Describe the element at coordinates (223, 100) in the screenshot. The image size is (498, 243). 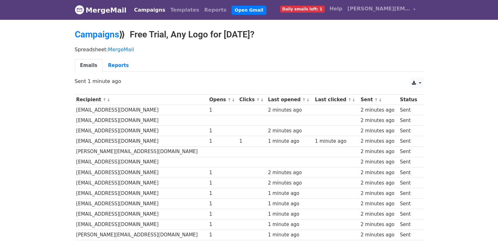
I see `th: Opens` at that location.